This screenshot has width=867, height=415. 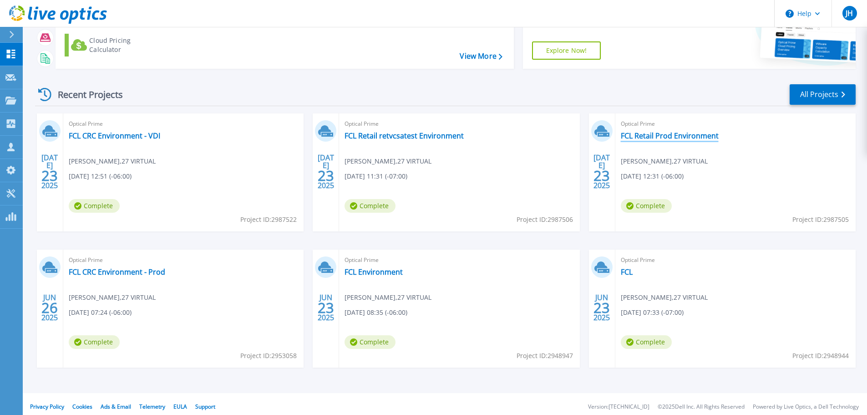 I want to click on a: Ads & Email, so click(x=116, y=406).